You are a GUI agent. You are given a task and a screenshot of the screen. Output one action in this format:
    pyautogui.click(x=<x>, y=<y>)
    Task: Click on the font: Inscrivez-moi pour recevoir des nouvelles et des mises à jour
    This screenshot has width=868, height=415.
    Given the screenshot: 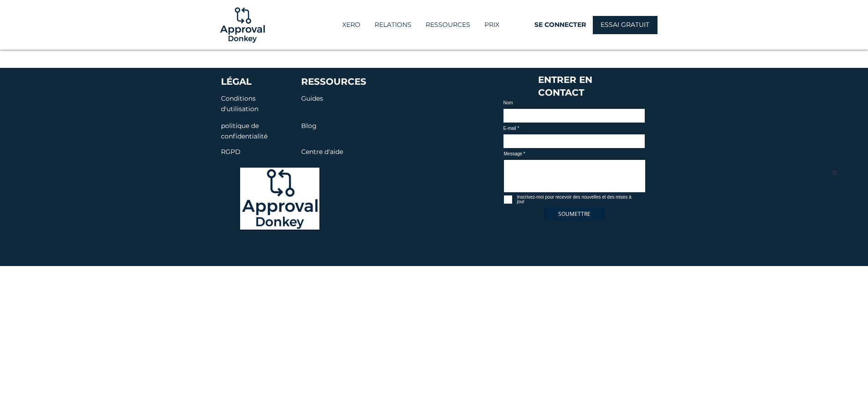 What is the action you would take?
    pyautogui.click(x=574, y=199)
    